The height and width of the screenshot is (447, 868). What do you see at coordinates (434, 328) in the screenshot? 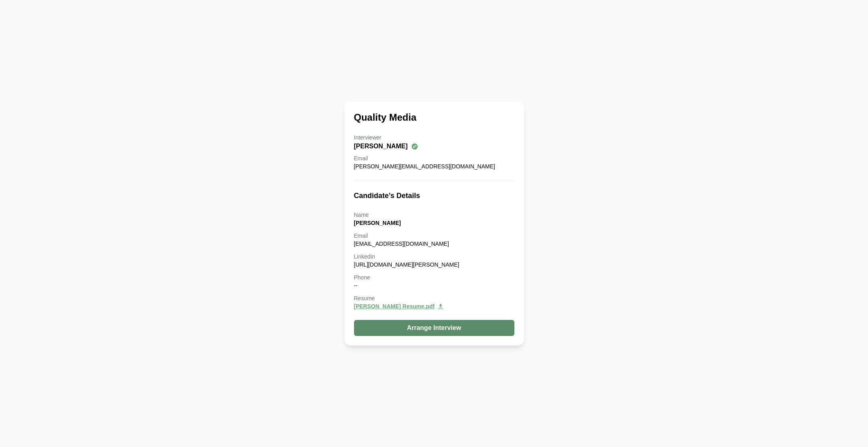
I see `button: Arrange Interview` at bounding box center [434, 328].